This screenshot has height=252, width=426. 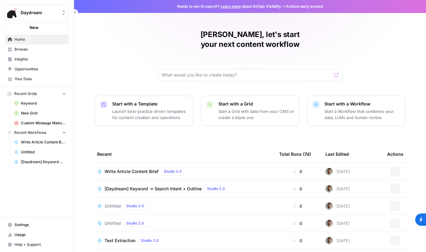 What do you see at coordinates (144, 111) in the screenshot?
I see `button: Start with a TemplateLaunch best-practice driven templates for content creation and operations` at bounding box center [144, 111].